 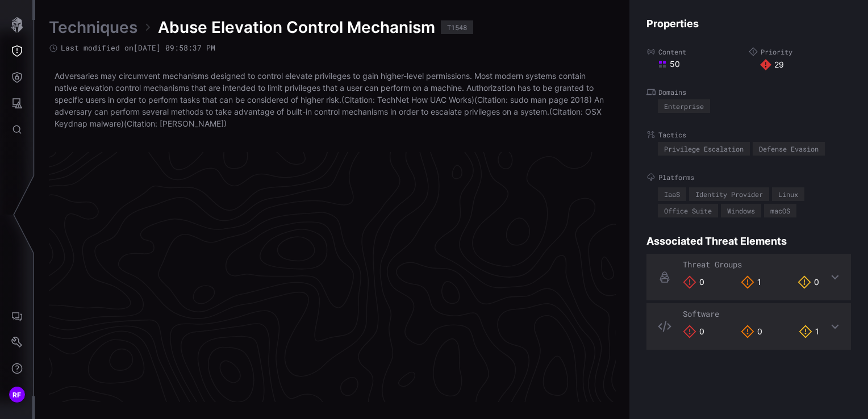 I want to click on span: Last modified on, so click(x=138, y=48).